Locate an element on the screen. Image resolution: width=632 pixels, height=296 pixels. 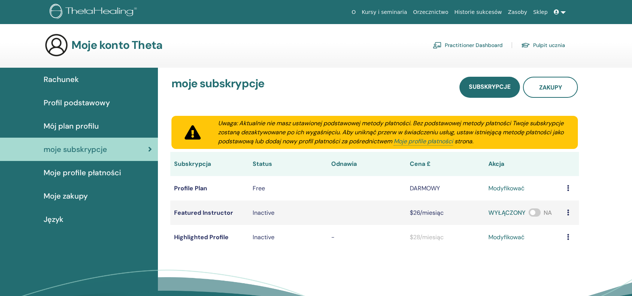
a: Kursy i seminaria is located at coordinates (384, 12).